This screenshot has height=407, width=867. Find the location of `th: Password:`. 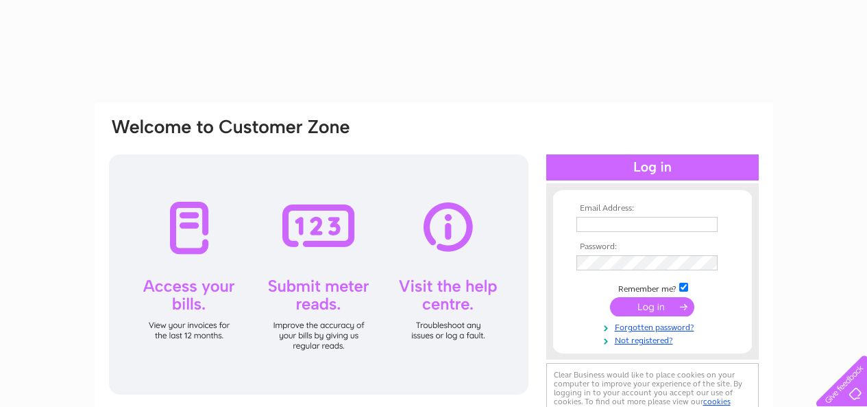

th: Password: is located at coordinates (653, 247).